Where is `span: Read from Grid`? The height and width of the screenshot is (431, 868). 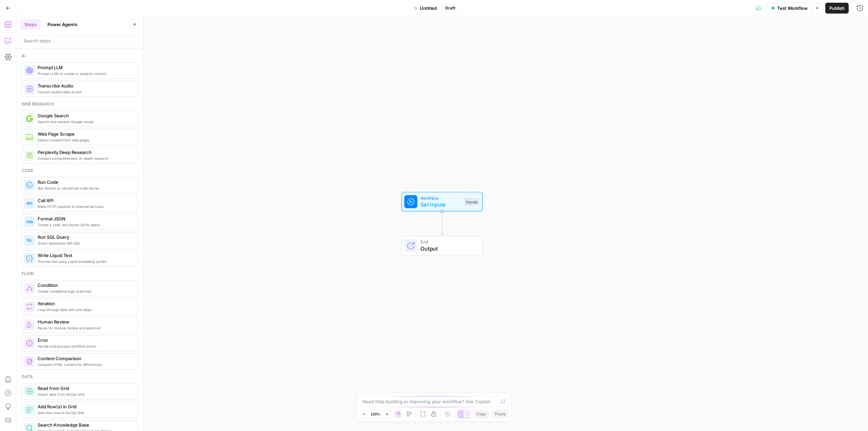
span: Read from Grid is located at coordinates (85, 388).